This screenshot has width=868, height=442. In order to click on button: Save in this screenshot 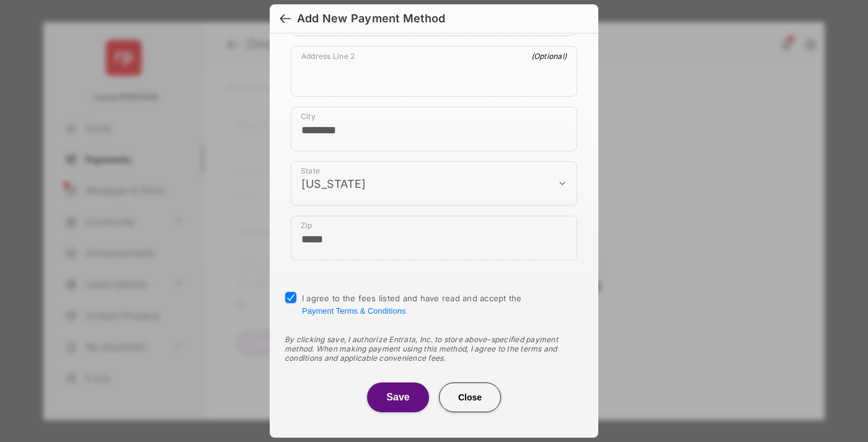, I will do `click(398, 397)`.